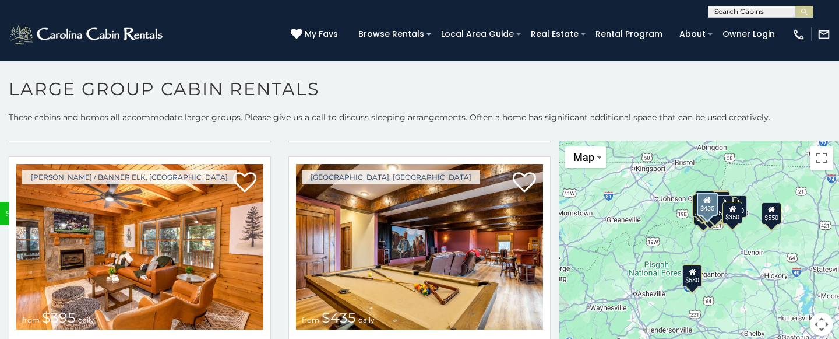 Image resolution: width=839 pixels, height=339 pixels. What do you see at coordinates (555, 34) in the screenshot?
I see `a: Real Estate` at bounding box center [555, 34].